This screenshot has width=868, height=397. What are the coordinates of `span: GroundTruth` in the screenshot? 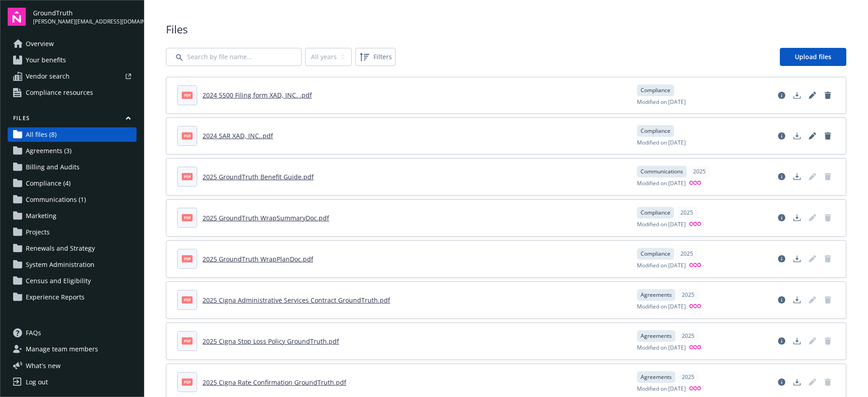 It's located at (85, 13).